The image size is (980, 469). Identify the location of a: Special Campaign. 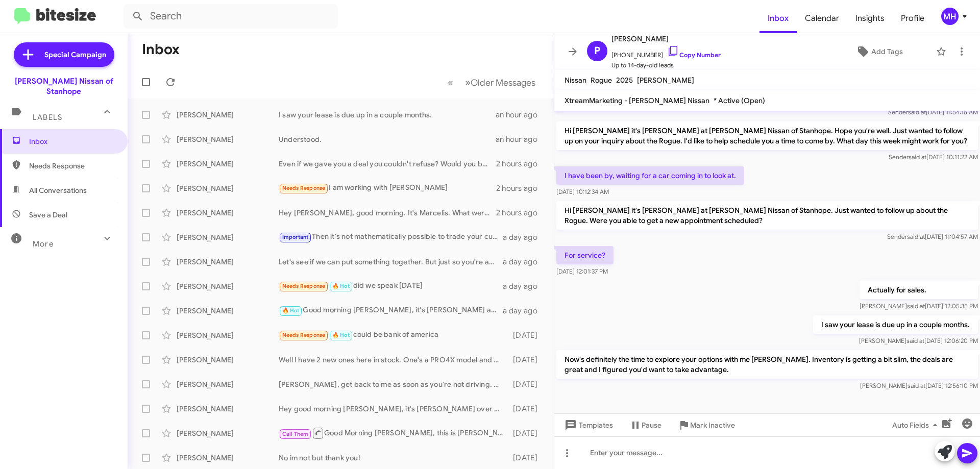
(64, 54).